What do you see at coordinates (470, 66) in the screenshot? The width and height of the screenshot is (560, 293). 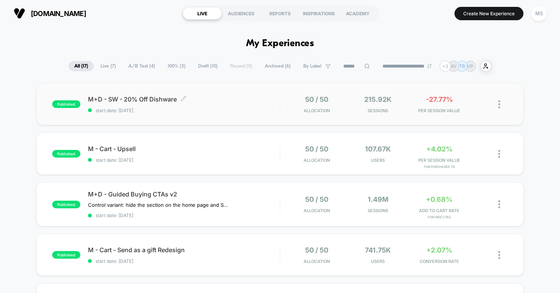 I see `p: HP` at bounding box center [470, 66].